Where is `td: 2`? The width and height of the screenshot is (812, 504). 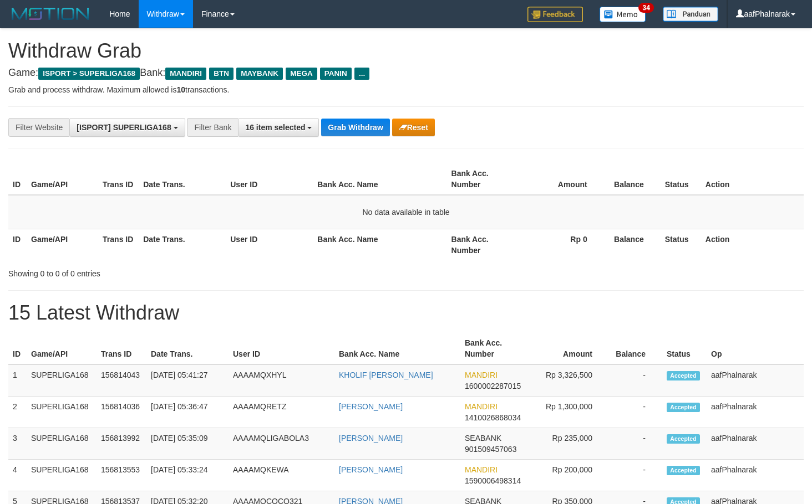
td: 2 is located at coordinates (17, 412).